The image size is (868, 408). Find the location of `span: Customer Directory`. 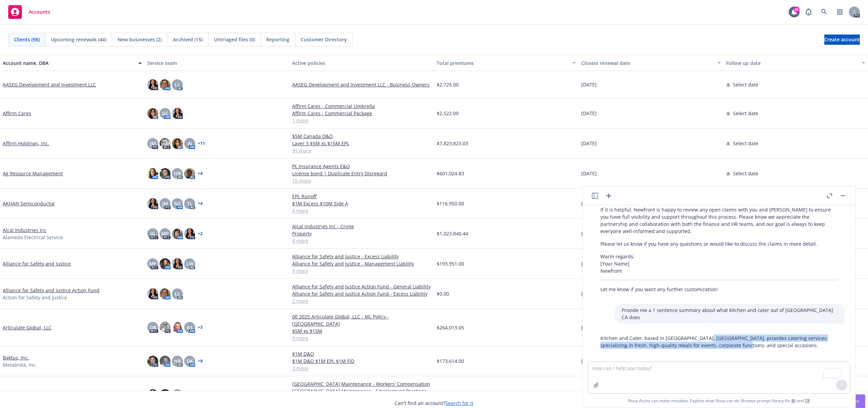

span: Customer Directory is located at coordinates (323, 39).